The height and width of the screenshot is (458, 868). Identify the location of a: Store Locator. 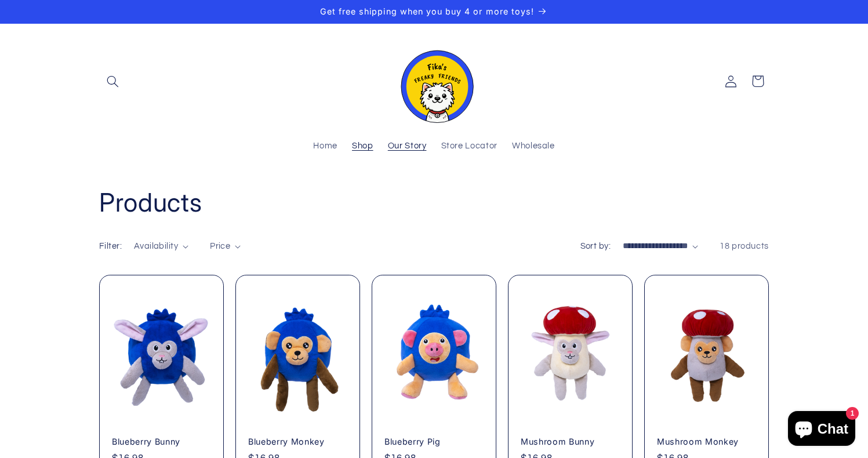
(469, 146).